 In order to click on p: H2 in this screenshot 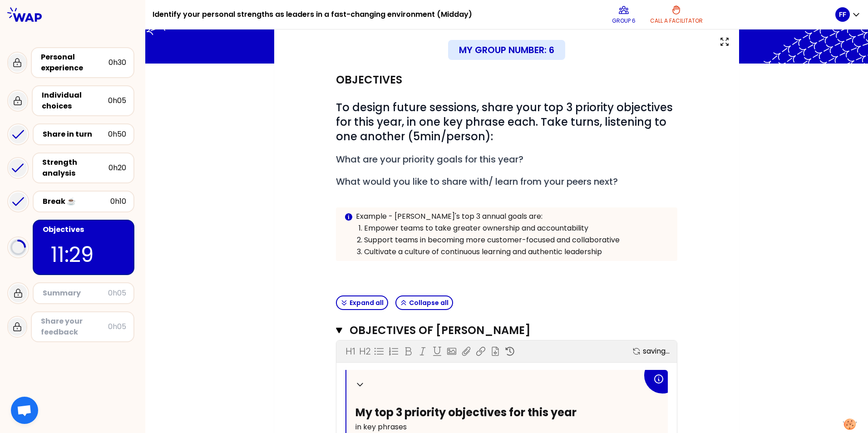, I will do `click(365, 351)`.